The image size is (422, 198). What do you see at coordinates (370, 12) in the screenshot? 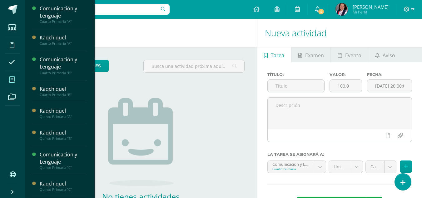
I see `span: Mi Perfil` at bounding box center [370, 12].